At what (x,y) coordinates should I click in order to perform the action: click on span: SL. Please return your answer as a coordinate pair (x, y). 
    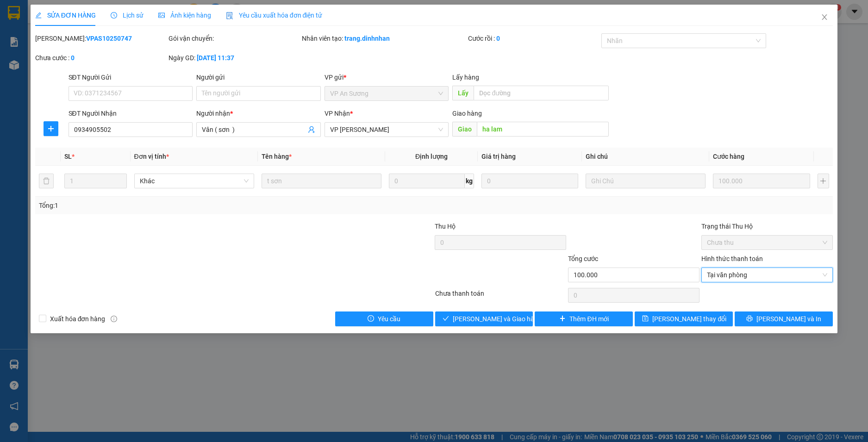
    Looking at the image, I should click on (68, 156).